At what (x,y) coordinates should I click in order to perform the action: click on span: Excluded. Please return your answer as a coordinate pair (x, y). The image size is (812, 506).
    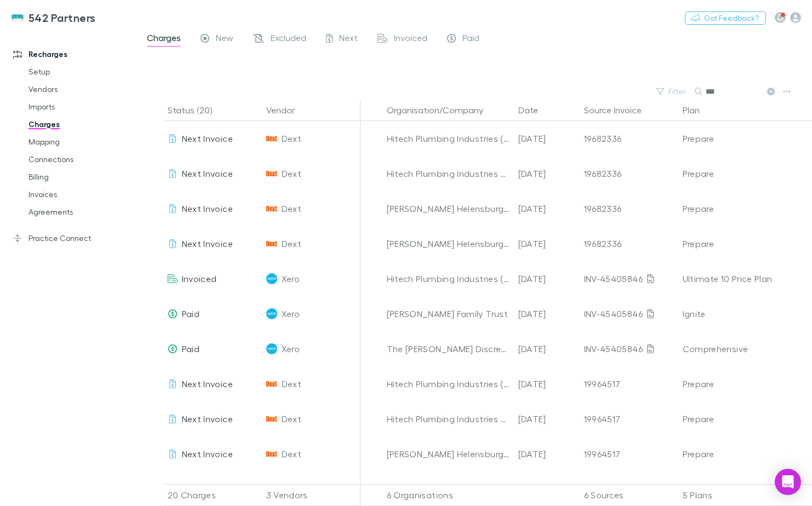
    Looking at the image, I should click on (288, 39).